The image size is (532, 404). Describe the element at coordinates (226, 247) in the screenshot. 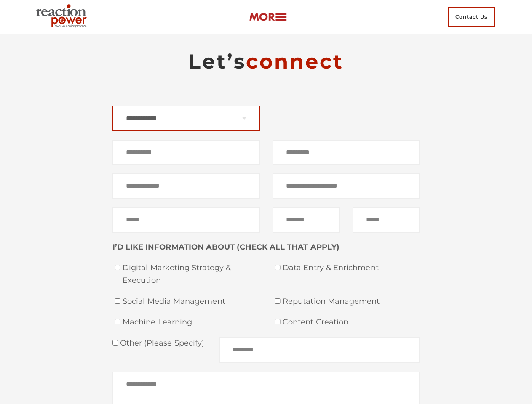

I see `strong: I’D LIKE INFORMATION ABOUT (CHECK ALL THAT APPLY)` at that location.